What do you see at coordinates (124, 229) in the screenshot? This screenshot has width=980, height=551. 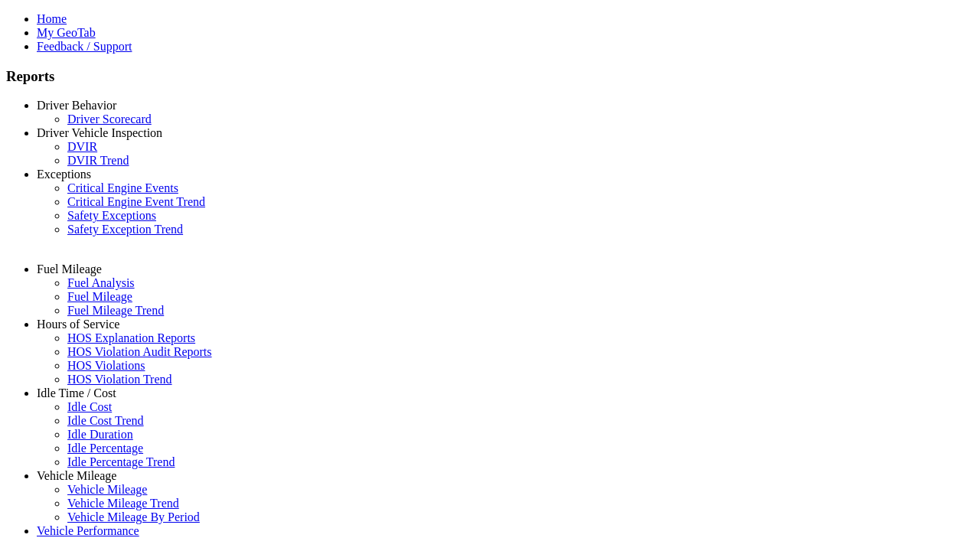 I see `a: Safety Exception Trend` at bounding box center [124, 229].